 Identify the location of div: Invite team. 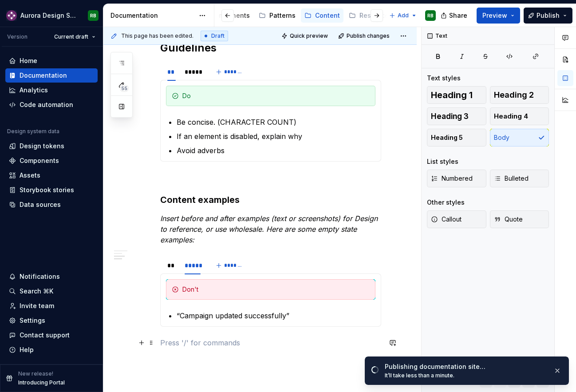
(37, 306).